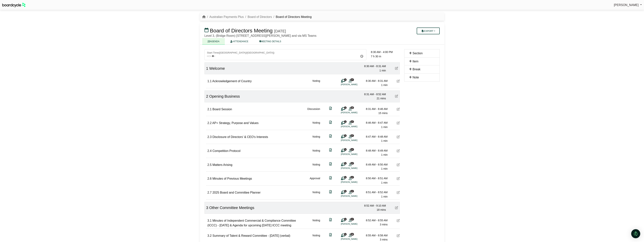  I want to click on div: 8:30 AM - 4:00 PM, so click(386, 52).